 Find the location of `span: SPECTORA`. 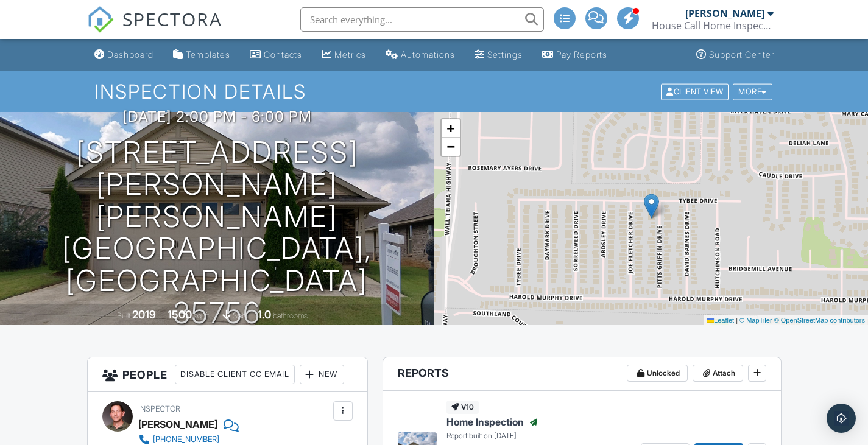

span: SPECTORA is located at coordinates (172, 19).